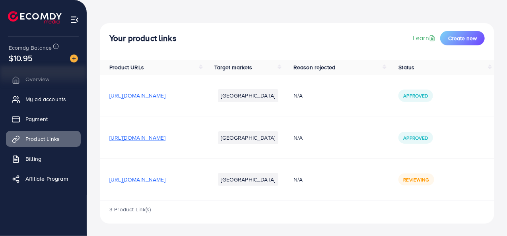  I want to click on span: My ad accounts, so click(46, 99).